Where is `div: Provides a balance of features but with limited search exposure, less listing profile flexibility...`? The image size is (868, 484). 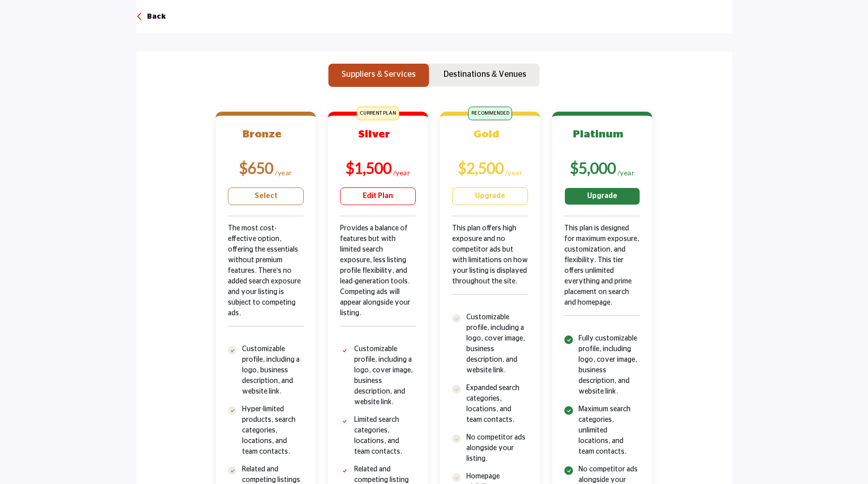 div: Provides a balance of features but with limited search exposure, less listing profile flexibility... is located at coordinates (378, 283).